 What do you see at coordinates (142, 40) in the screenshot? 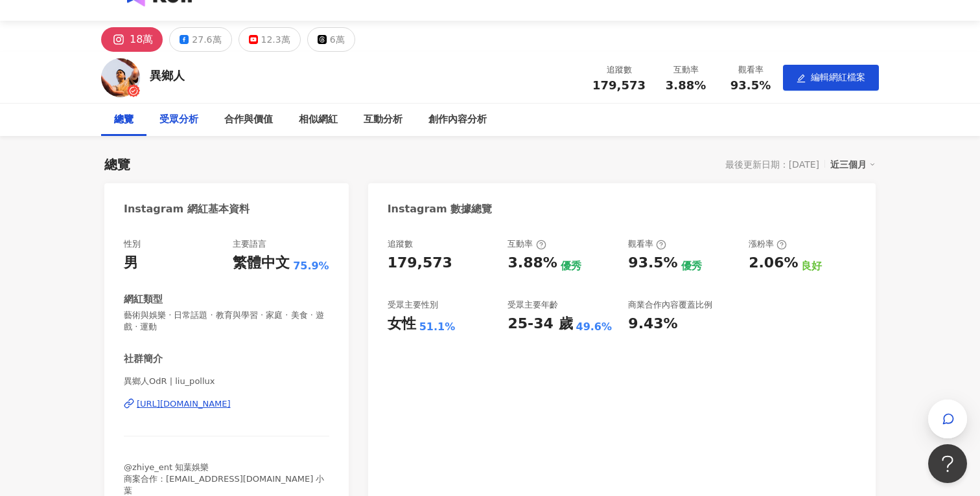
I see `div: 18萬` at bounding box center [142, 40].